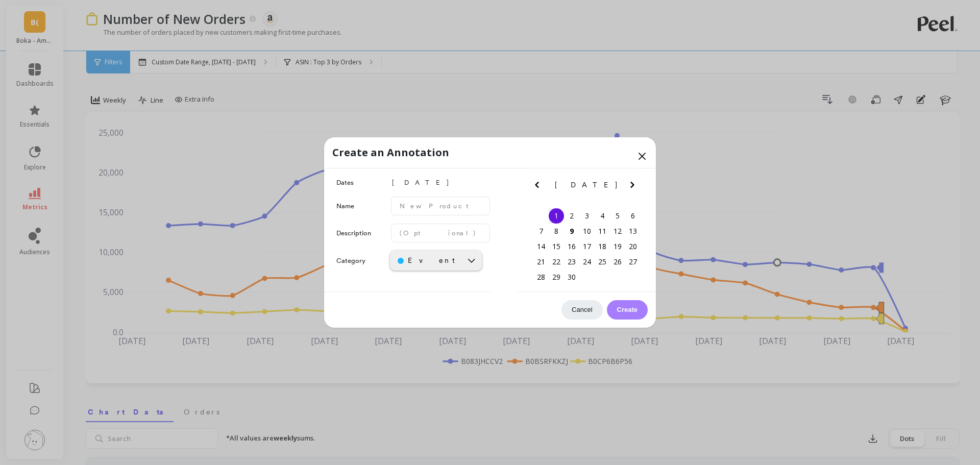 The image size is (980, 465). I want to click on div: Choose Saturday, September 20th, 2025, so click(633, 246).